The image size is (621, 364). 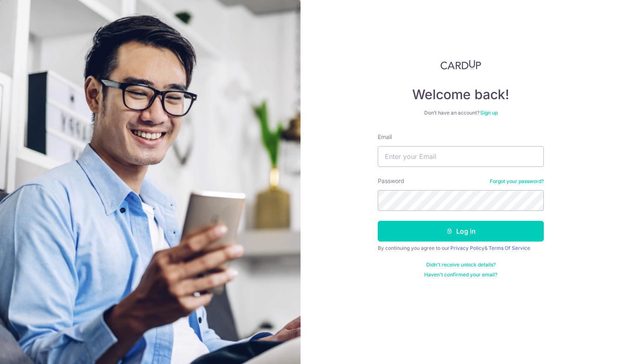 I want to click on a: Terms Of Service, so click(x=509, y=248).